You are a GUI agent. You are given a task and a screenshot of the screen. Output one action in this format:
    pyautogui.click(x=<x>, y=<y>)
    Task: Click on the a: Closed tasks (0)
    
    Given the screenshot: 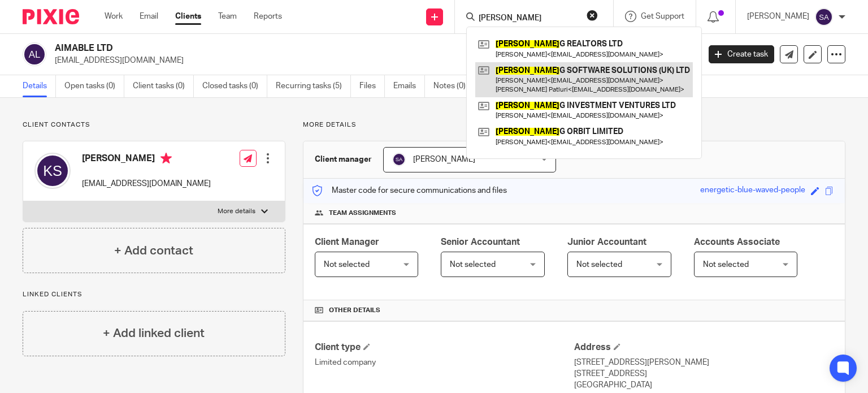 What is the action you would take?
    pyautogui.click(x=234, y=86)
    